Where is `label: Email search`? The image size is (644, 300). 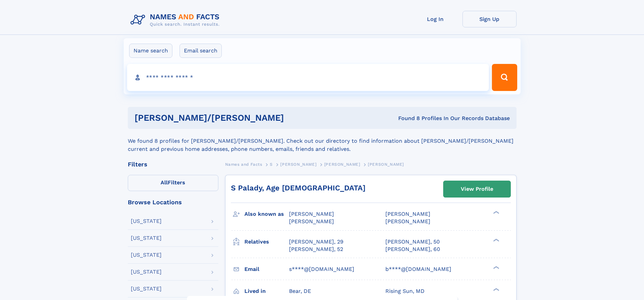
label: Email search is located at coordinates (200, 51).